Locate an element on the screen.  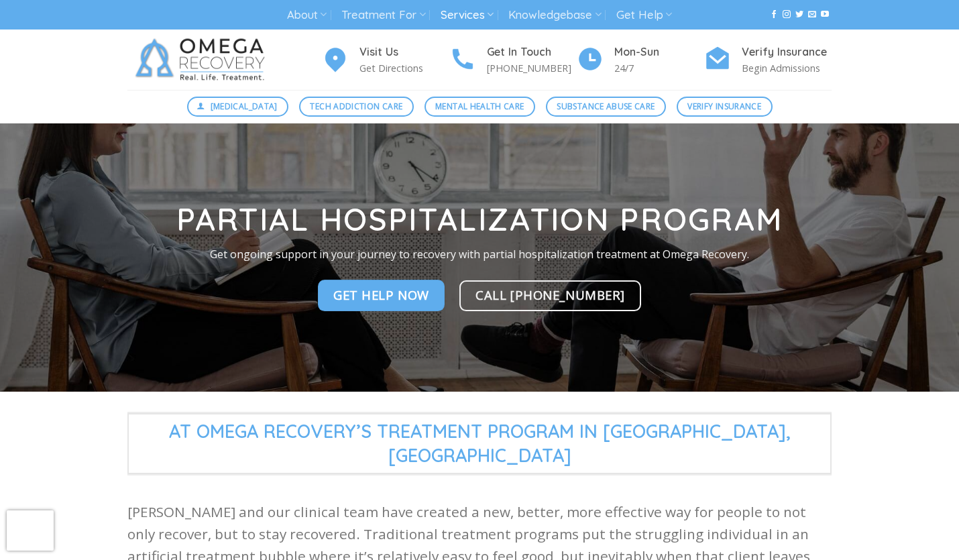
span: Substance Abuse Care is located at coordinates (605, 106).